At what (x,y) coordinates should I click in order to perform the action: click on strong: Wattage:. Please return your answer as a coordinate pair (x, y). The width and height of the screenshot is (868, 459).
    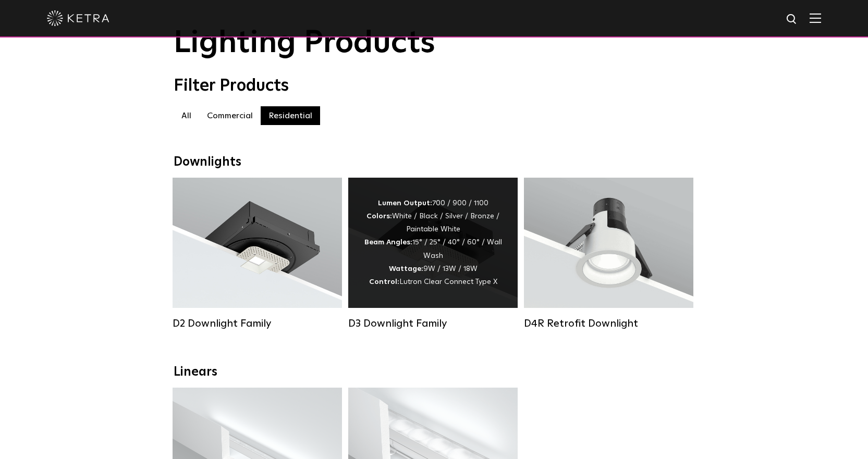
    Looking at the image, I should click on (406, 269).